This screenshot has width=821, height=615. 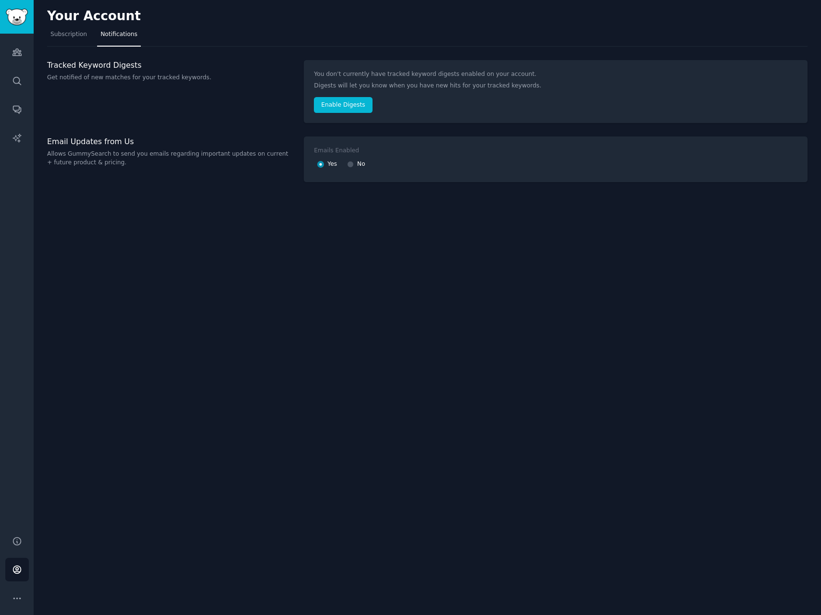 What do you see at coordinates (94, 16) in the screenshot?
I see `h2: Your Account` at bounding box center [94, 16].